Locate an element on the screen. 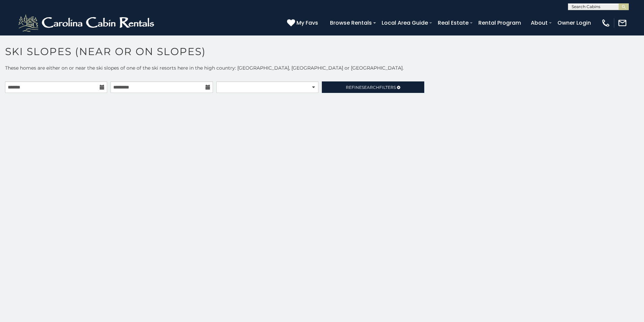 The image size is (644, 322). a: RefineSearchFilters is located at coordinates (373, 87).